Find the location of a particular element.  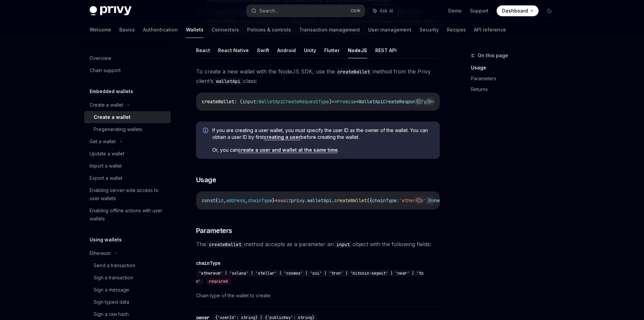

span: Usage is located at coordinates (206, 180).